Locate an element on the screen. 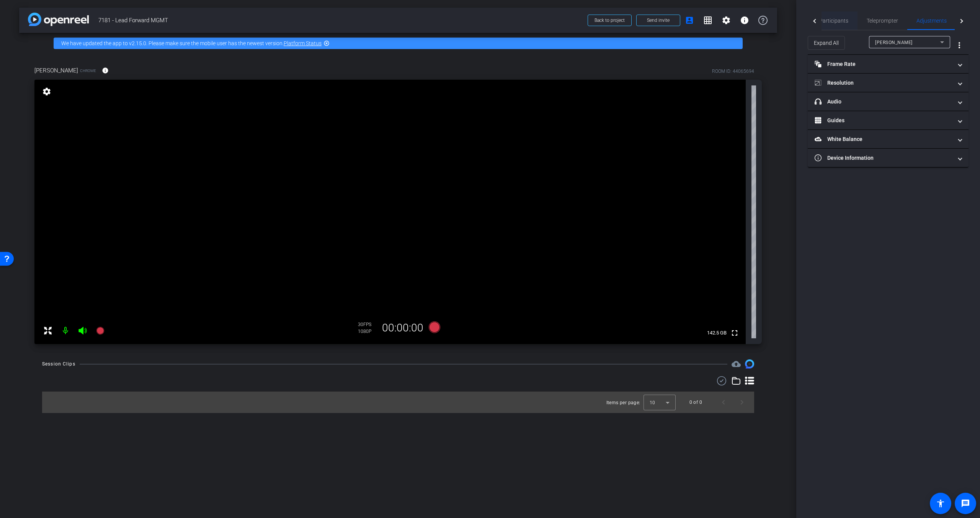 The height and width of the screenshot is (518, 980). mat-icon: more_vert is located at coordinates (959, 45).